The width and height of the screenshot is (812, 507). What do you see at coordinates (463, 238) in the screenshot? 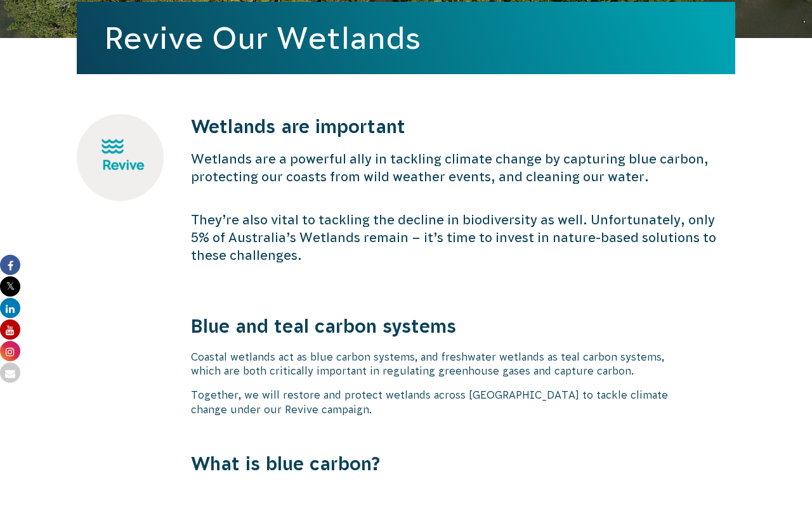
I see `p: They’re also vital to tackling the decline in biodiversity as well. Unfortunately, only 5% of Aus...` at bounding box center [463, 238].